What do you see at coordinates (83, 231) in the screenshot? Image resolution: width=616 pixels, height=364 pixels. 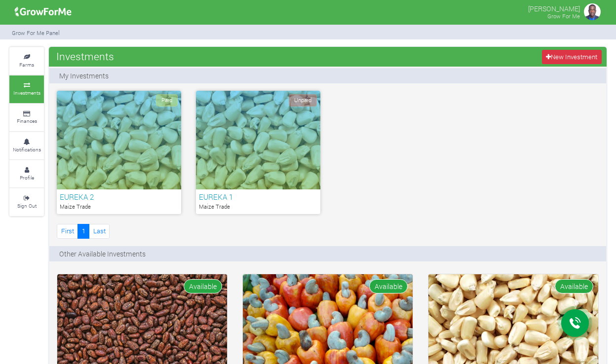 I see `nav: Page Navigation` at bounding box center [83, 231].